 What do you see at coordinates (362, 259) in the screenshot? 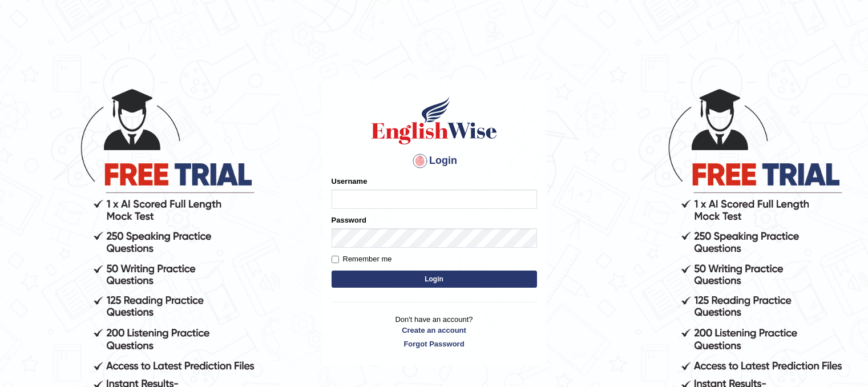
I see `label: Remember me` at bounding box center [362, 259].